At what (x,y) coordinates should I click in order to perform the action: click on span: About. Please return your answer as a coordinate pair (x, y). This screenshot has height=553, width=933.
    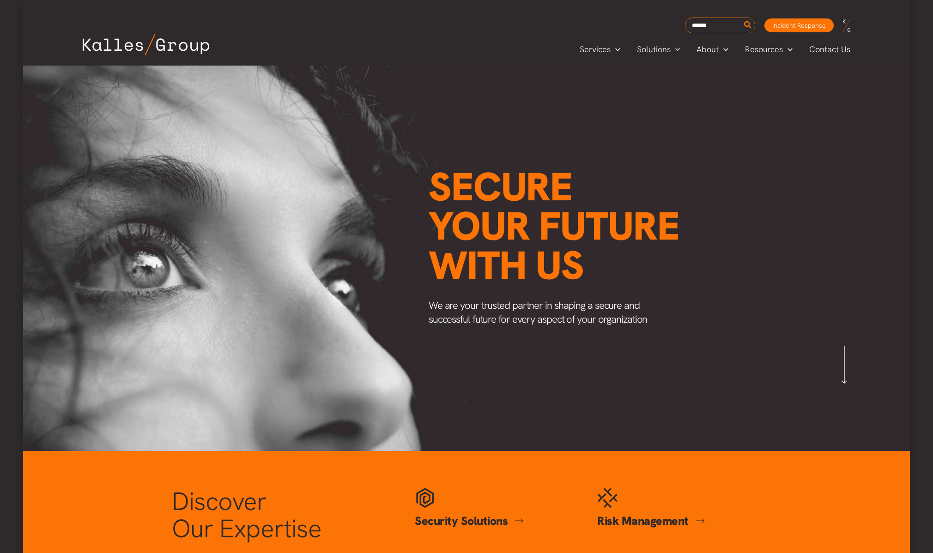
    Looking at the image, I should click on (708, 49).